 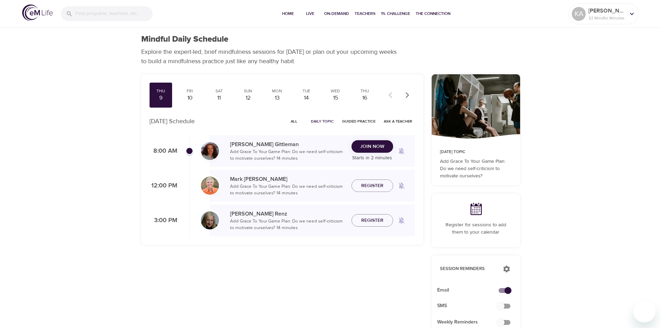 What do you see at coordinates (396, 14) in the screenshot?
I see `span: 1% Challenge` at bounding box center [396, 14].